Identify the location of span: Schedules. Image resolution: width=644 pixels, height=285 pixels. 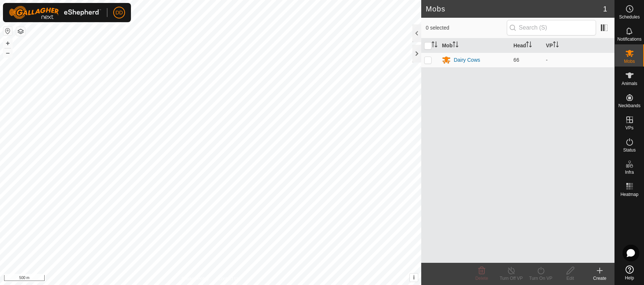
(629, 17).